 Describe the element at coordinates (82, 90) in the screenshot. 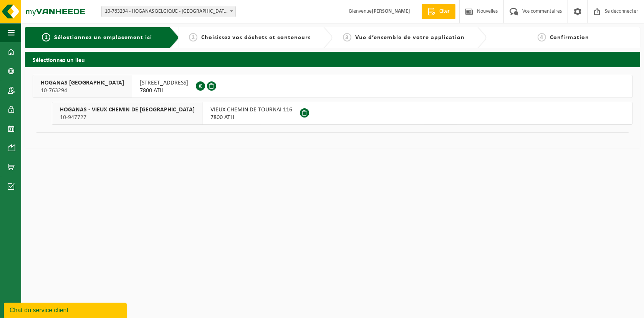

I see `span: 10-763294` at that location.